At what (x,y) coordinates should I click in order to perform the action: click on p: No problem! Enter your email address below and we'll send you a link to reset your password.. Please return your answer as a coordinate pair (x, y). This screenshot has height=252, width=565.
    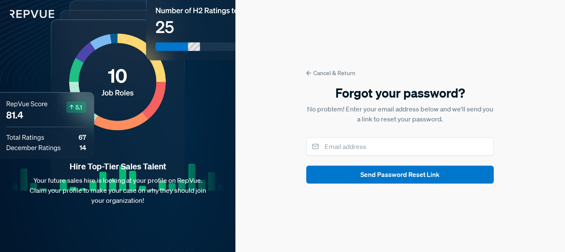
    Looking at the image, I should click on (400, 114).